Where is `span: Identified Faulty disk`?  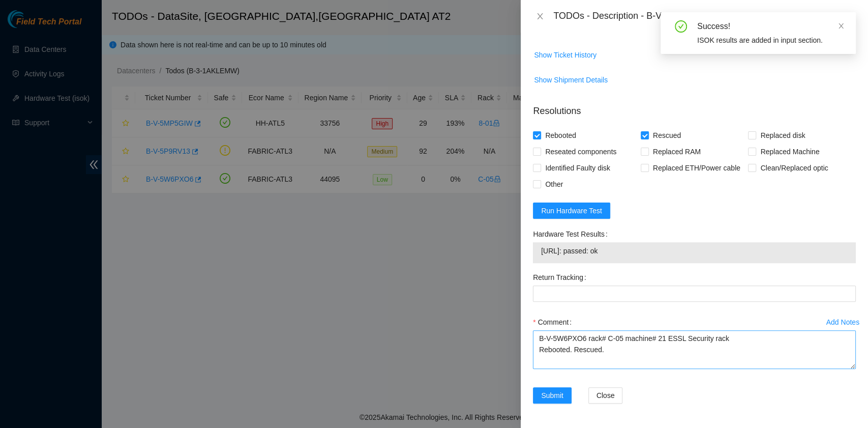
span: Identified Faulty disk is located at coordinates (577, 168).